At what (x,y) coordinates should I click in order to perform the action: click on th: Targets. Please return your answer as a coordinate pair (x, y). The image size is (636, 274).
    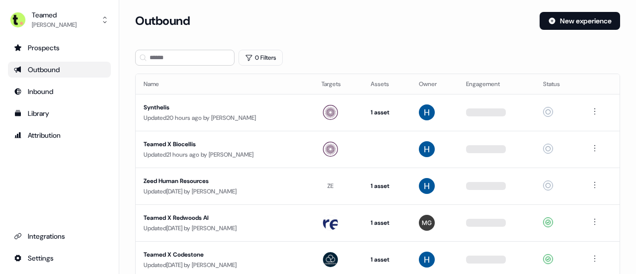
    Looking at the image, I should click on (338, 84).